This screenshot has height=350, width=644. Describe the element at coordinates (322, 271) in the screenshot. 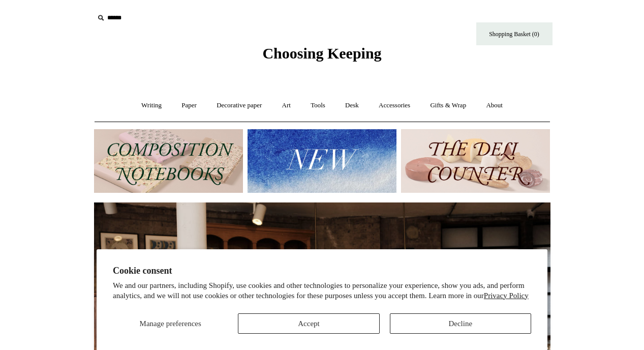

I see `h2: Cookie consent` at that location.